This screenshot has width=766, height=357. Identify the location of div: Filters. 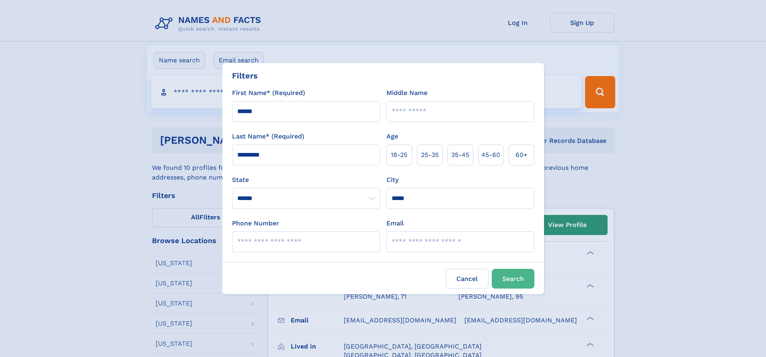
(245, 76).